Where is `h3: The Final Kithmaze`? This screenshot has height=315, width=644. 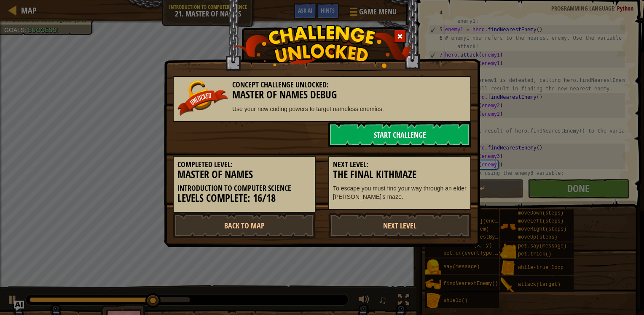 h3: The Final Kithmaze is located at coordinates (400, 174).